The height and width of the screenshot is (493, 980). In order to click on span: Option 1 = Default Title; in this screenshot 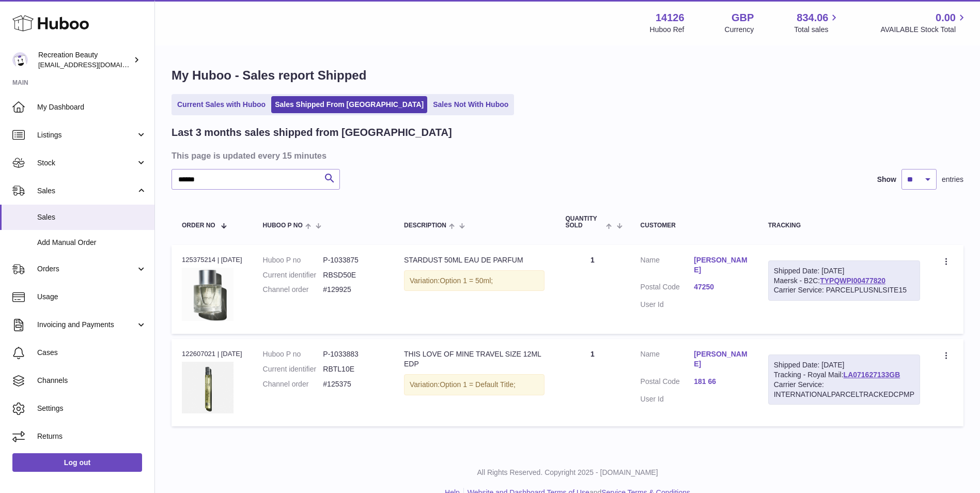, I will do `click(478, 384)`.